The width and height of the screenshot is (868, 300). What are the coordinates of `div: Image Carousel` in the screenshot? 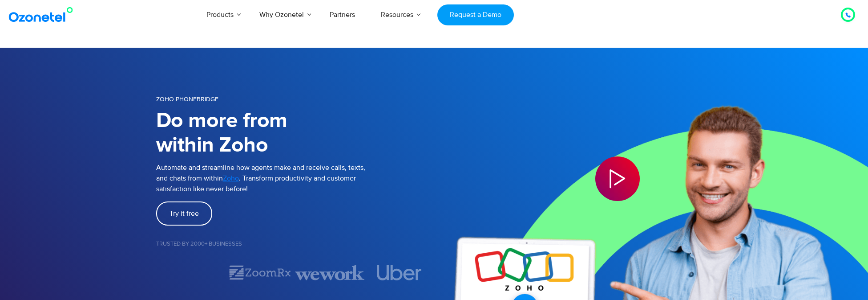 It's located at (295, 272).